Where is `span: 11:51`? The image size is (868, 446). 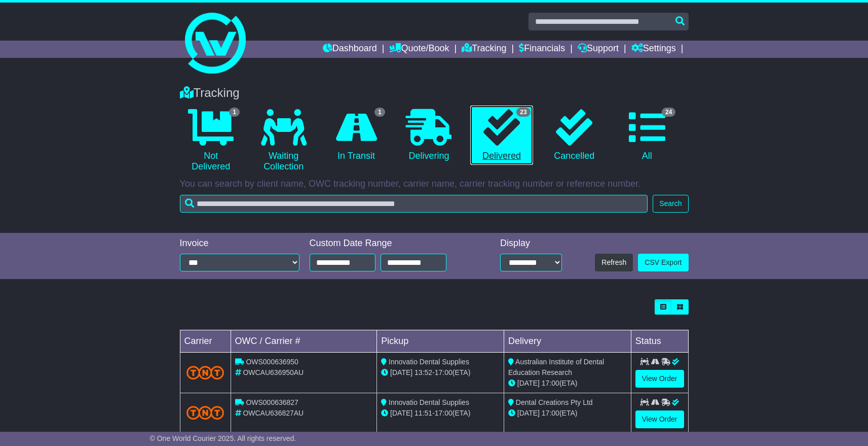 span: 11:51 is located at coordinates (423, 413).